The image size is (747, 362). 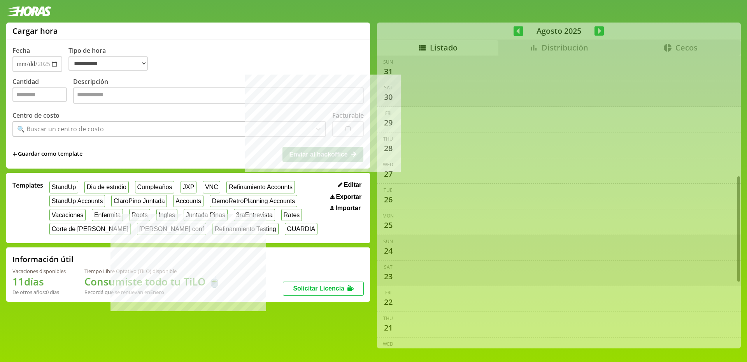 What do you see at coordinates (253, 201) in the screenshot?
I see `button: DemoRetroPlanning Accounts` at bounding box center [253, 201].